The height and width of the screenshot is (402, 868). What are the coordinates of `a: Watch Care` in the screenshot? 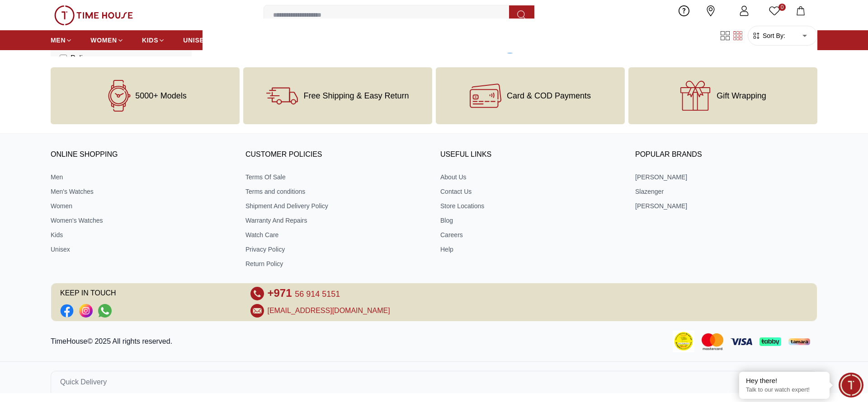 It's located at (337, 235).